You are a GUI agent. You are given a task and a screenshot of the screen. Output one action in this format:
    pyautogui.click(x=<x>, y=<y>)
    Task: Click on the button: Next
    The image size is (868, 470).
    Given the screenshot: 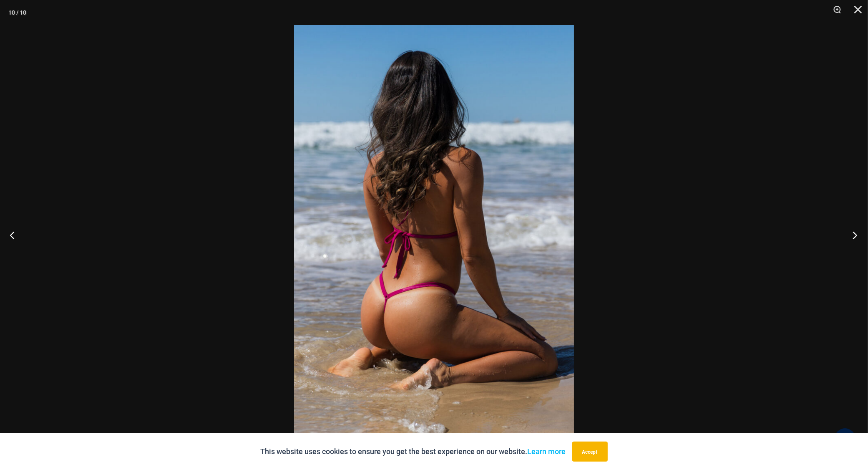 What is the action you would take?
    pyautogui.click(x=852, y=235)
    